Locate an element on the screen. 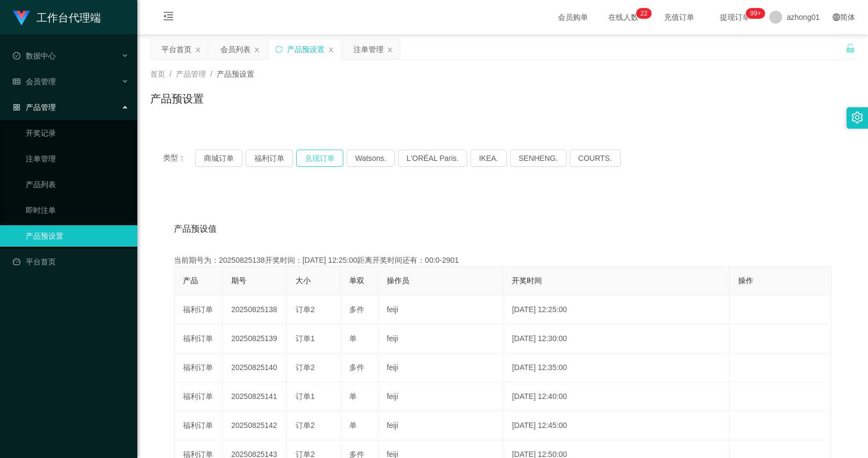 This screenshot has width=868, height=458. span: 提现订单 is located at coordinates (735, 17).